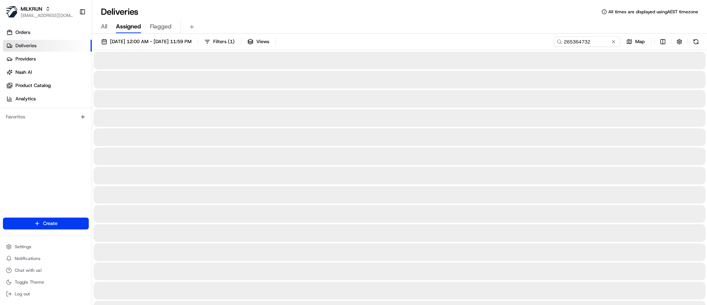 This screenshot has height=305, width=707. Describe the element at coordinates (129, 27) in the screenshot. I see `span: Assigned` at that location.